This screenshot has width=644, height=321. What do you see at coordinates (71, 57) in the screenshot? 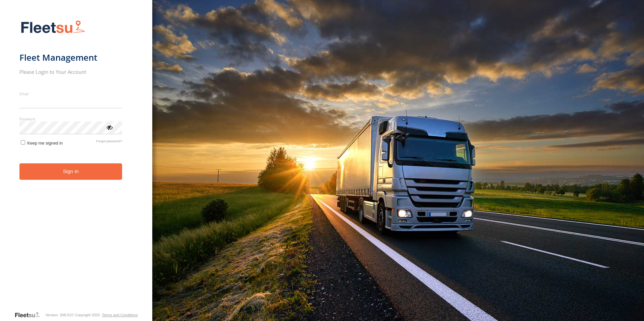
I see `h1: Fleet Management` at bounding box center [71, 57].